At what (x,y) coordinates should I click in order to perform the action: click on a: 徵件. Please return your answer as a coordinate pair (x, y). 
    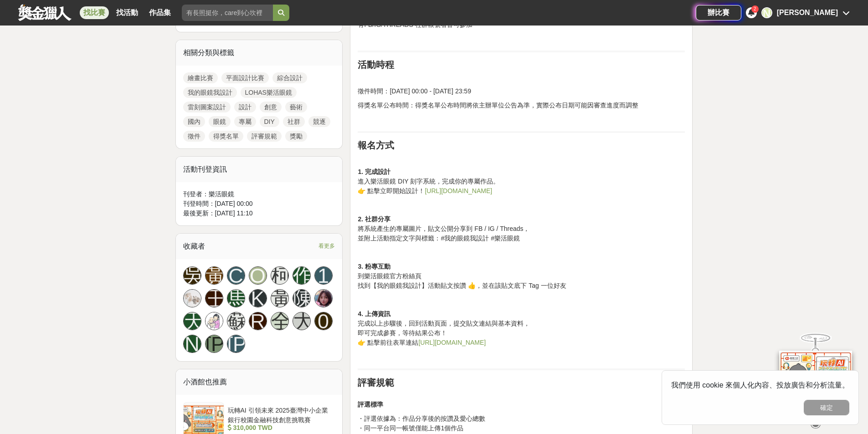
    Looking at the image, I should click on (194, 136).